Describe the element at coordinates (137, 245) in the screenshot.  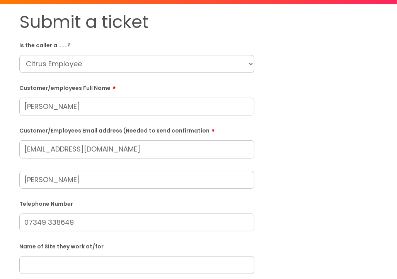
I see `label: Name of Site they work at/for` at that location.